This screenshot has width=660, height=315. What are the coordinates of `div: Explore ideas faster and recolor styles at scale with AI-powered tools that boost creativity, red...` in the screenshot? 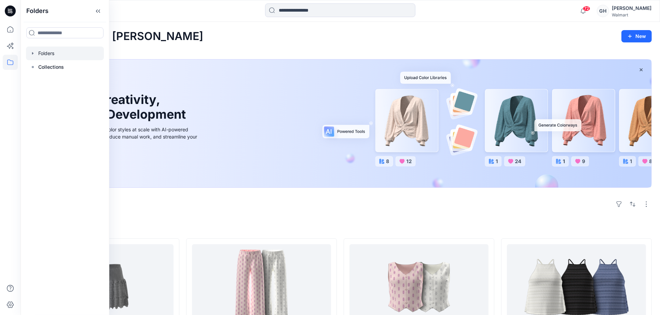 It's located at (122, 136).